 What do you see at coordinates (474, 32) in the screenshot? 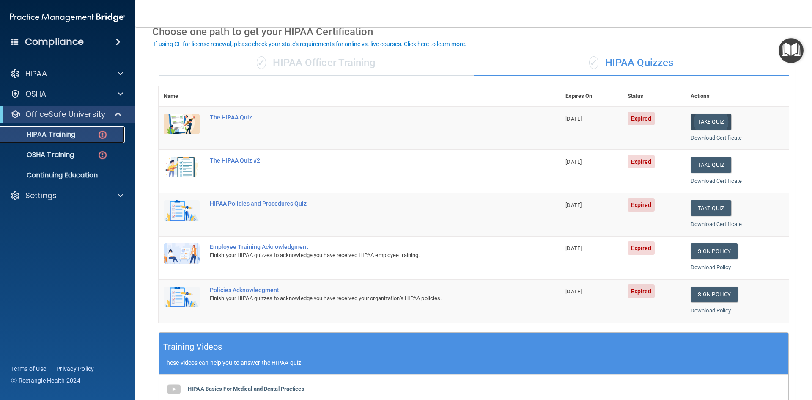
I see `div: Choose one path to get your HIPAA Certification` at bounding box center [474, 32].